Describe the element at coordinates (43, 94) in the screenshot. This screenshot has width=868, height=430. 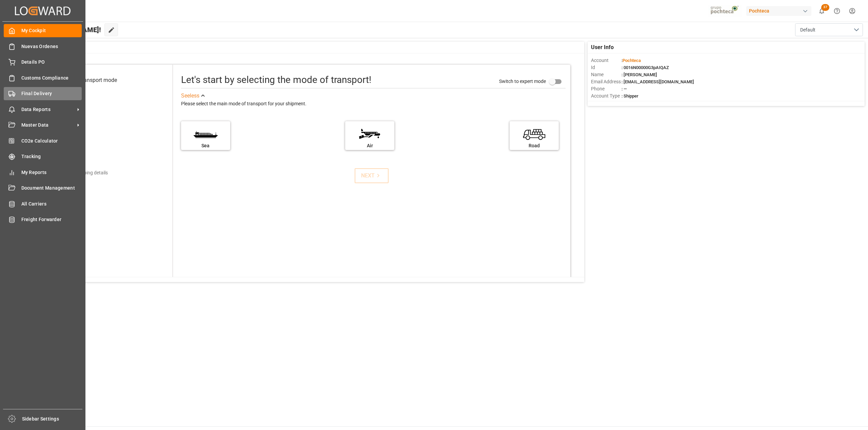
I see `a: Final Delivery` at that location.